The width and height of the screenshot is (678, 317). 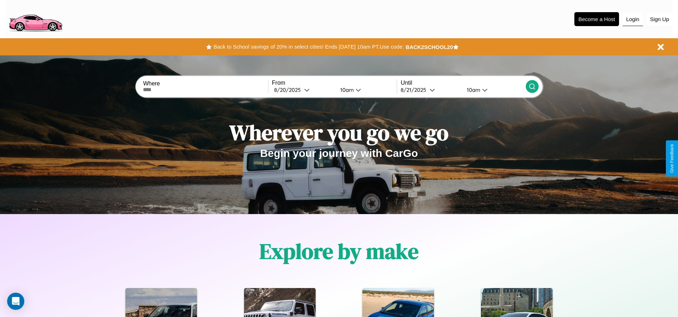 What do you see at coordinates (205, 84) in the screenshot?
I see `label: Where` at bounding box center [205, 84].